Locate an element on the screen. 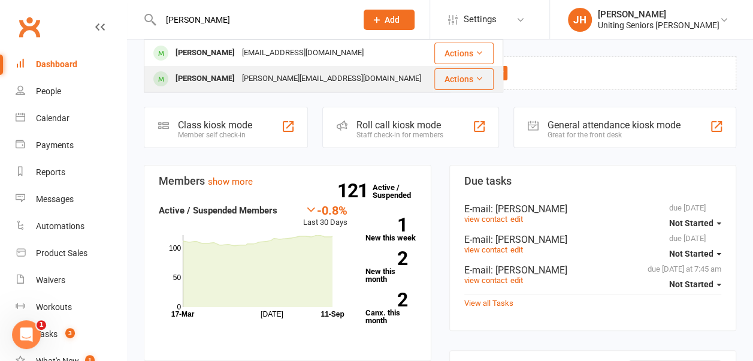 The height and width of the screenshot is (361, 753). div: JH is located at coordinates (580, 20).